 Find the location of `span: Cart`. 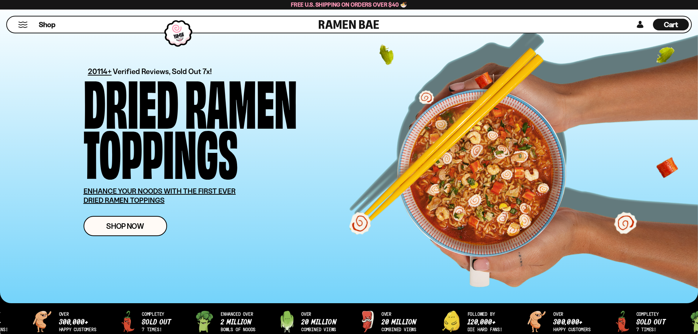

span: Cart is located at coordinates (671, 25).